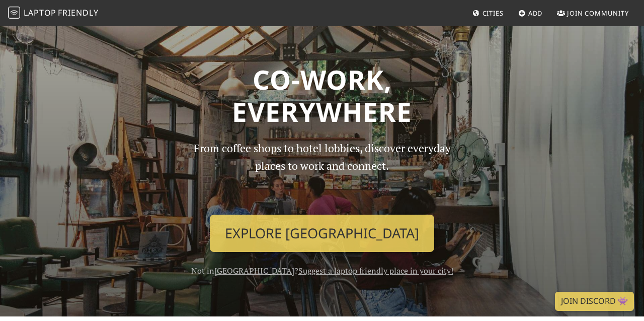 This screenshot has height=321, width=644. I want to click on h1: Co-work, Everywhere, so click(322, 95).